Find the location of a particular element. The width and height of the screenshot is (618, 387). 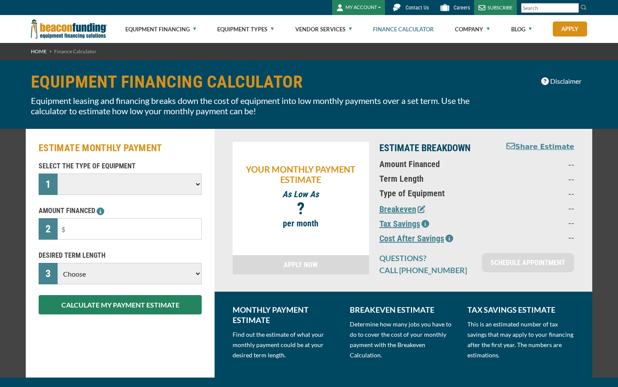

a: Equipment Financing is located at coordinates (161, 29).